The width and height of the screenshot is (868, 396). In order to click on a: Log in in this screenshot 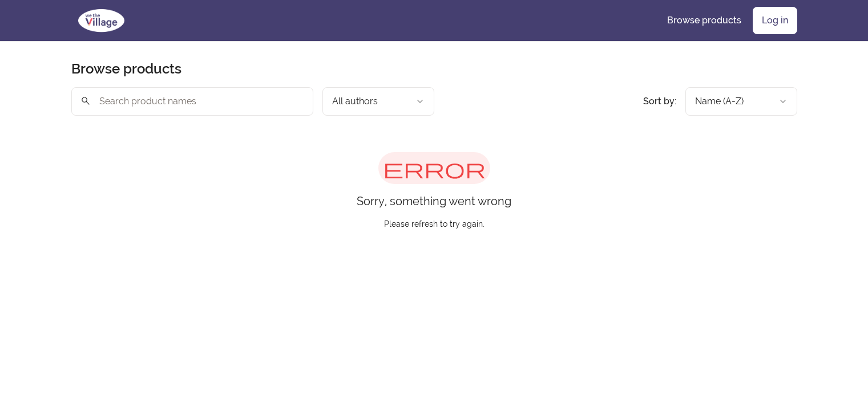, I will do `click(775, 21)`.